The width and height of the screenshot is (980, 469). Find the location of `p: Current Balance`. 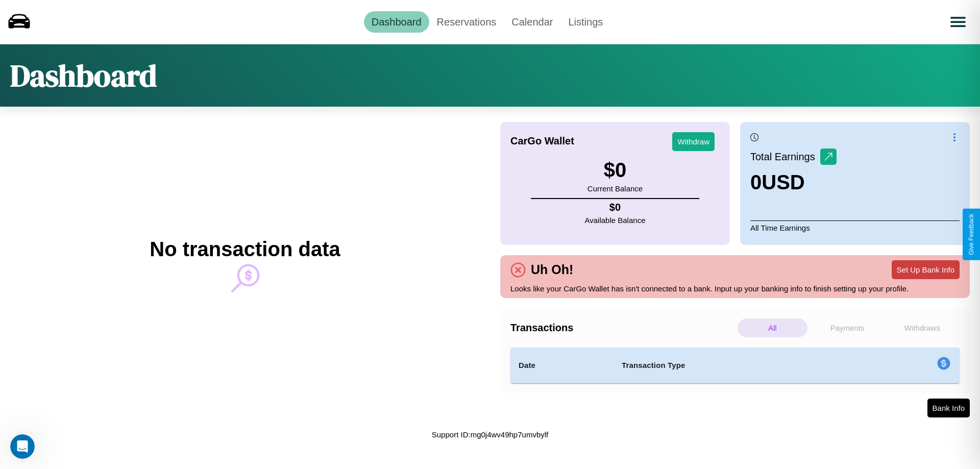

p: Current Balance is located at coordinates (615, 189).